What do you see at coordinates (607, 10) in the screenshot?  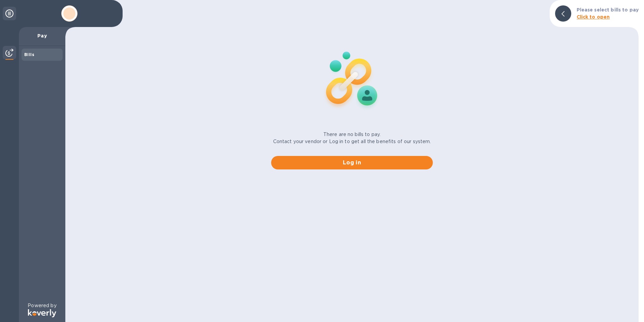 I see `b: Please select bills to pay` at bounding box center [607, 10].